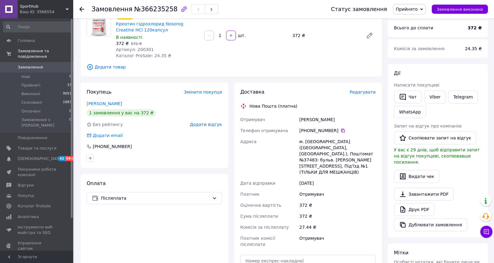  I want to click on span: Товари та послуги, so click(37, 148).